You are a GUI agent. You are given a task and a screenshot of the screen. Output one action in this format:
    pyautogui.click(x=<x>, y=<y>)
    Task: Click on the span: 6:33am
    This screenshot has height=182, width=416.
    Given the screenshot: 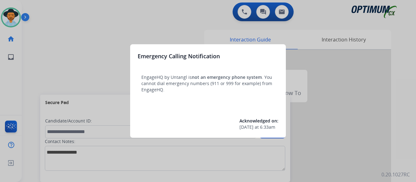 What is the action you would take?
    pyautogui.click(x=268, y=127)
    